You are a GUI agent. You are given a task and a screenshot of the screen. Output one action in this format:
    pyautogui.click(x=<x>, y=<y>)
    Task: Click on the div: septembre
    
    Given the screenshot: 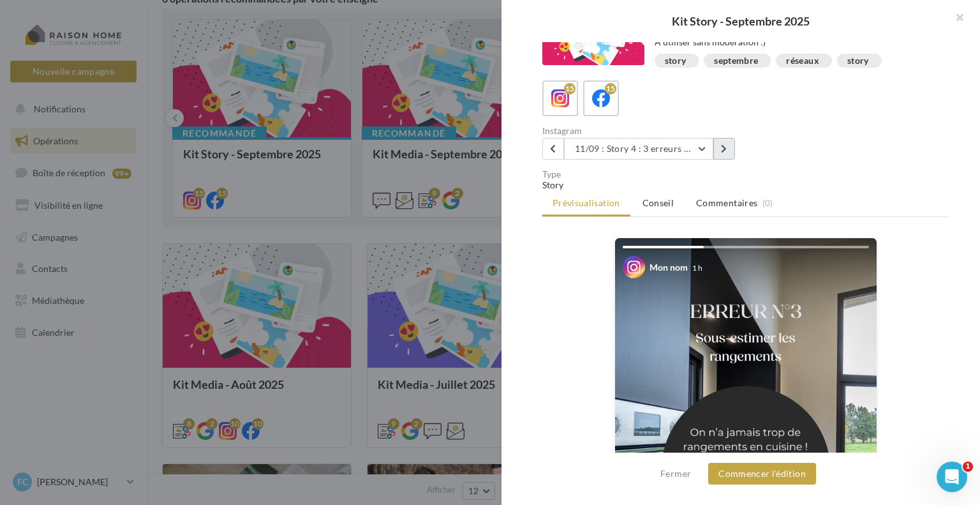 What is the action you would take?
    pyautogui.click(x=736, y=61)
    